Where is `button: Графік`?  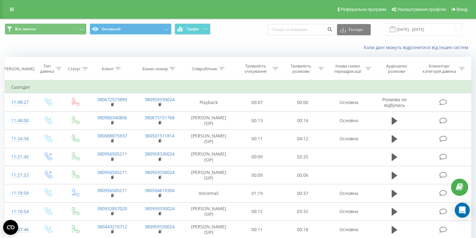
button: Графік is located at coordinates (192, 29).